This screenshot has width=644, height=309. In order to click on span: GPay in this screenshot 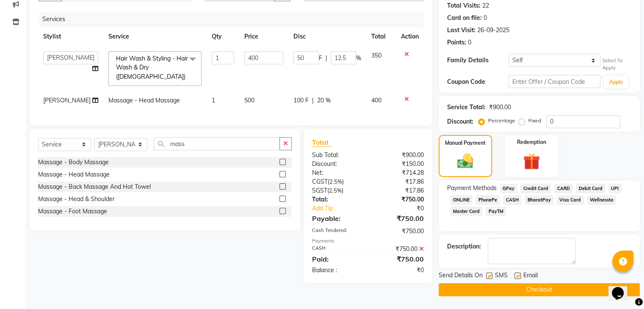, I will do `click(509, 188)`.